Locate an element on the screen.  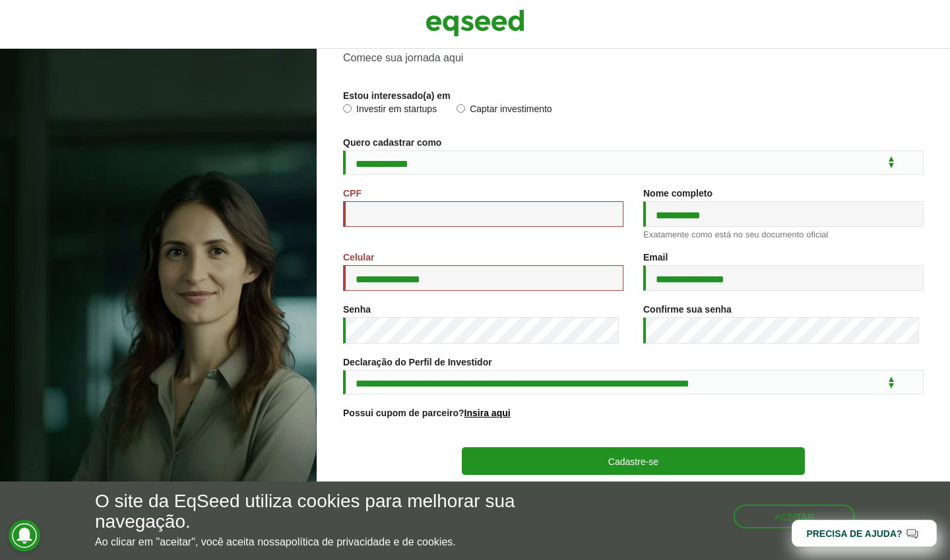
p: Ao clicar em "aceitar", você aceita nossa . is located at coordinates (322, 542).